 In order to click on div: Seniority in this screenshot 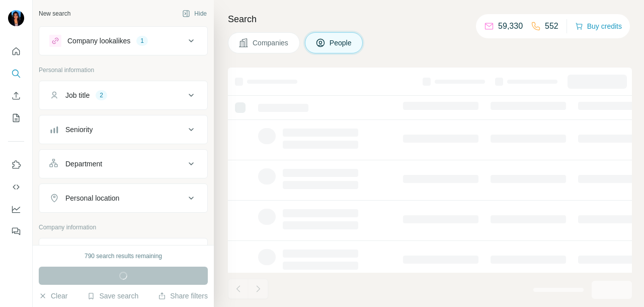, I will do `click(79, 129)`.